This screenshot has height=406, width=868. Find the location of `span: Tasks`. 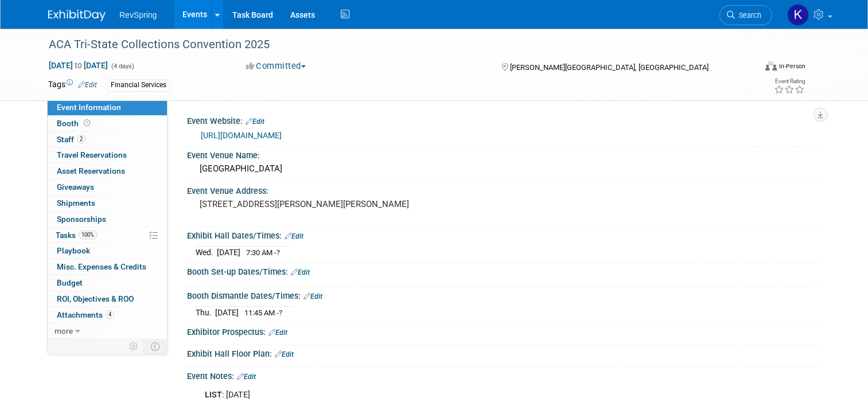

span: Tasks is located at coordinates (76, 235).